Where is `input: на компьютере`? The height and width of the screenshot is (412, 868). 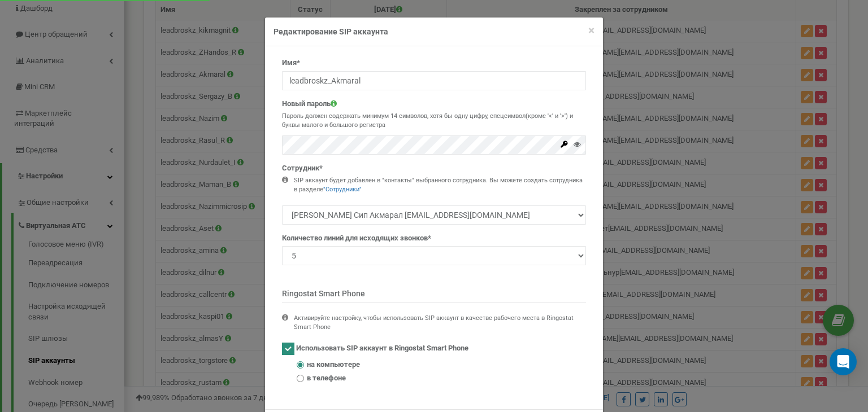 input: на компьютере is located at coordinates (300, 365).